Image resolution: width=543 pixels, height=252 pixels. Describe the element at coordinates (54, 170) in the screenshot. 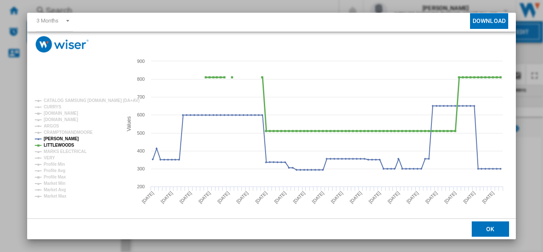

I see `tspan: Profile Avg` at that location.